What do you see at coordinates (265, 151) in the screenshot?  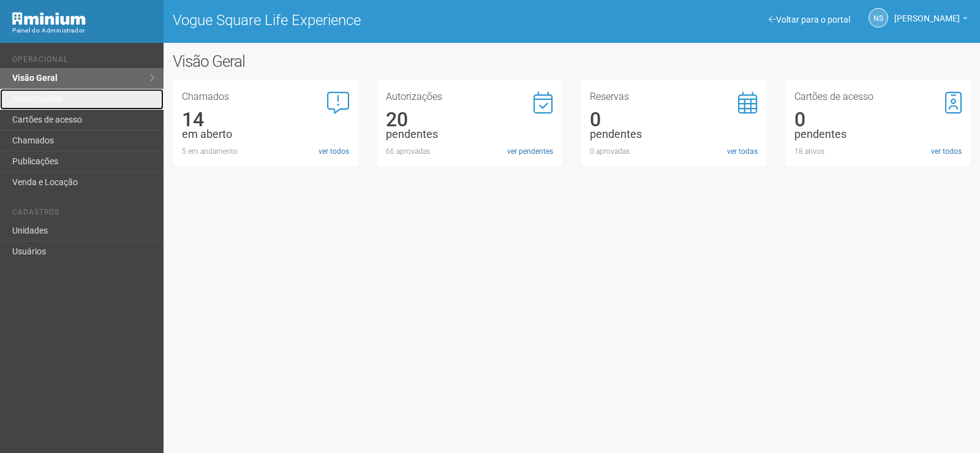 I see `div: 5 em andamento` at bounding box center [265, 151].